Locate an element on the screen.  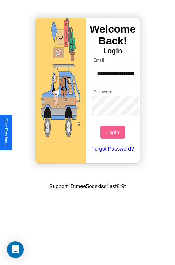
img: gif is located at coordinates (61, 91).